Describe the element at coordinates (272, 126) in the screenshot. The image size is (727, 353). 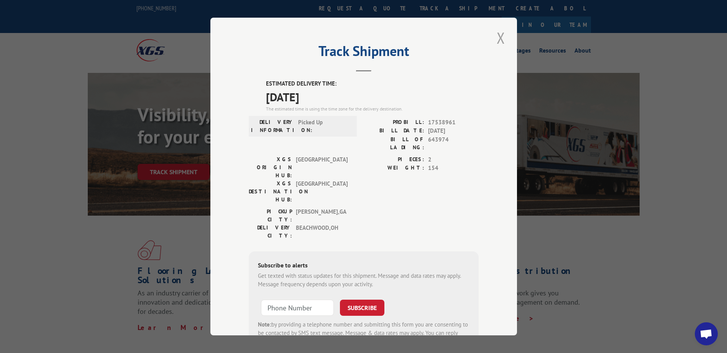
I see `label: DELIVERY INFORMATION:` at that location.